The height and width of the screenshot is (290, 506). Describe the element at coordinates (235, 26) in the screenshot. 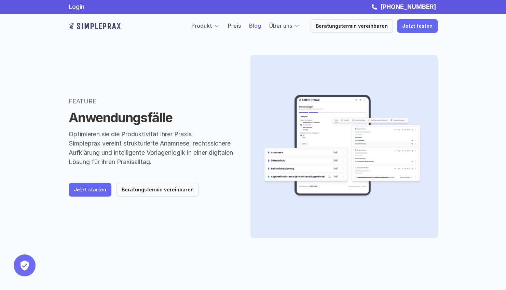

I see `a: Preis` at that location.